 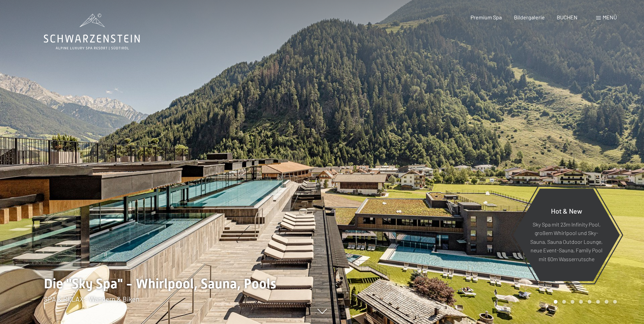 What do you see at coordinates (567, 17) in the screenshot?
I see `a: BUCHEN` at bounding box center [567, 17].